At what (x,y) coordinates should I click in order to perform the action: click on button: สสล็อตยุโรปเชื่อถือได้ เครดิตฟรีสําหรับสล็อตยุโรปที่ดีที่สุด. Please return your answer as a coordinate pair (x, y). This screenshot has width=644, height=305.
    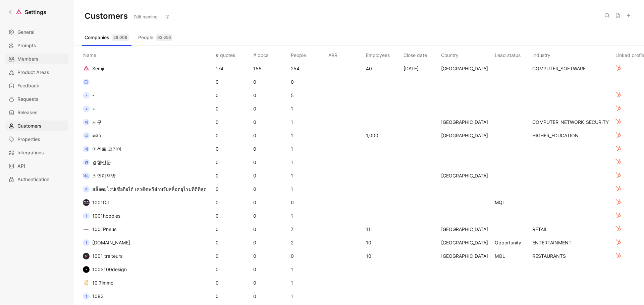
    Looking at the image, I should click on (145, 189).